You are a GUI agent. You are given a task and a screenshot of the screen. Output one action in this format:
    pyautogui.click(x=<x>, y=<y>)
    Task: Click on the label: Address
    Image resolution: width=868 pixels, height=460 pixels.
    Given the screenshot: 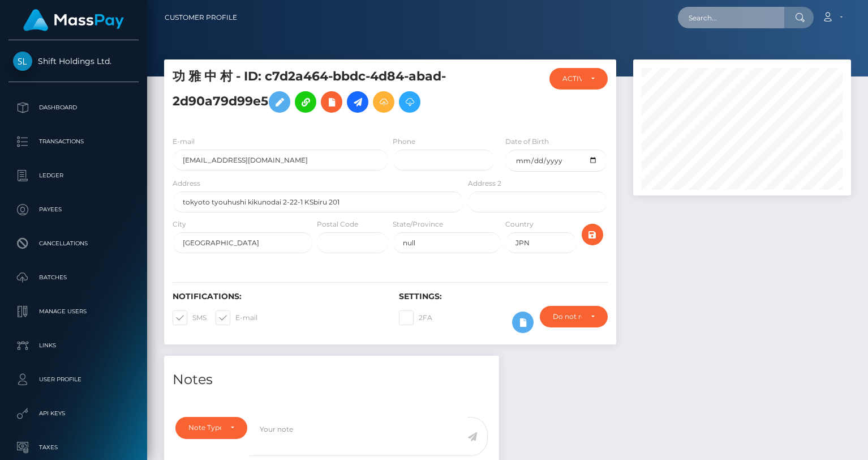 What is the action you would take?
    pyautogui.click(x=186, y=184)
    